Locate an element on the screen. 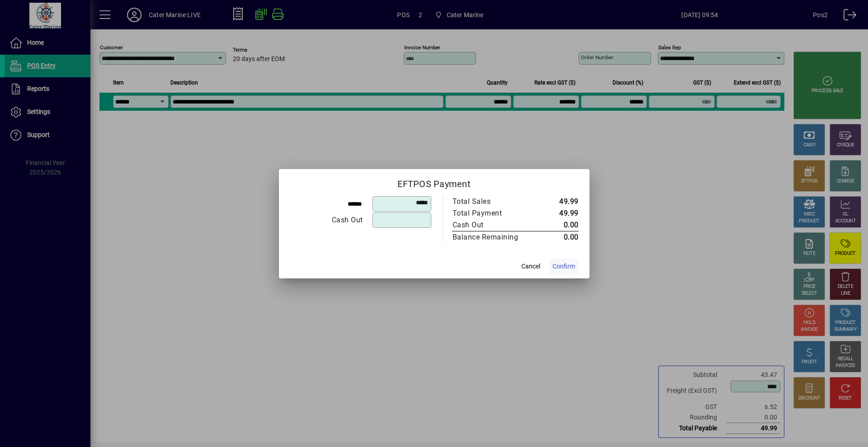 The width and height of the screenshot is (868, 447). h2: EFTPOS Payment is located at coordinates (434, 182).